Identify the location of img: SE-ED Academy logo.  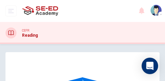
(40, 11).